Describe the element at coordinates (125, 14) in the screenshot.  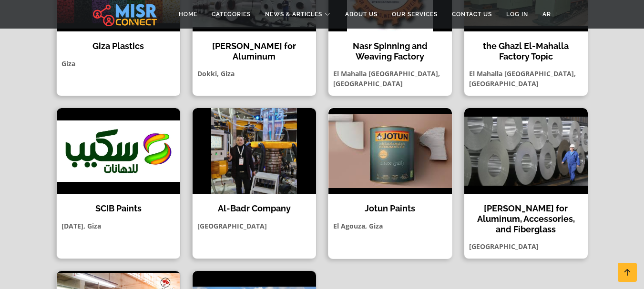
I see `img: main.misr_connect` at that location.